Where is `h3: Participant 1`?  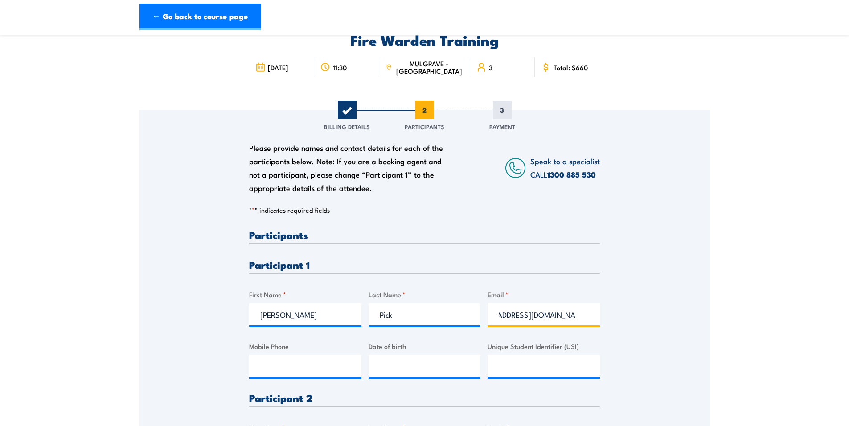
h3: Participant 1 is located at coordinates (424, 265).